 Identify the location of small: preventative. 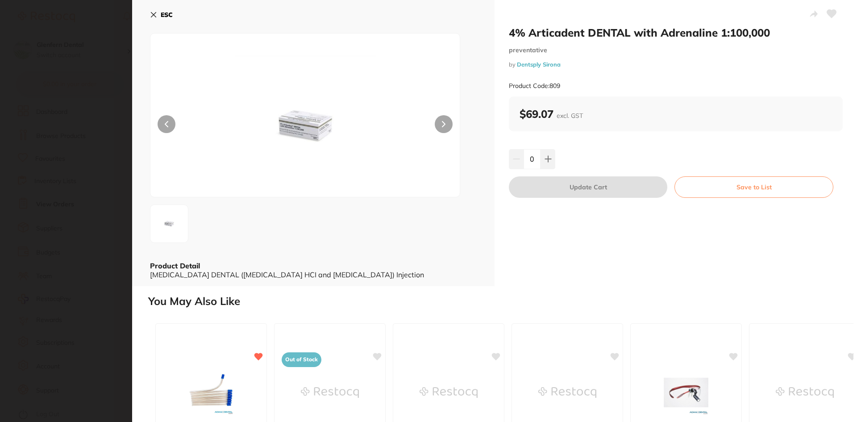
(676, 50).